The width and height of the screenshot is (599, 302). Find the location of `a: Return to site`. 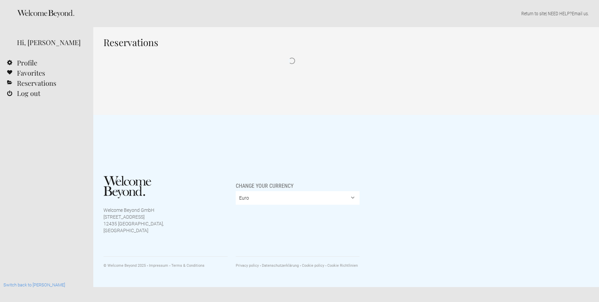

a: Return to site is located at coordinates (533, 14).